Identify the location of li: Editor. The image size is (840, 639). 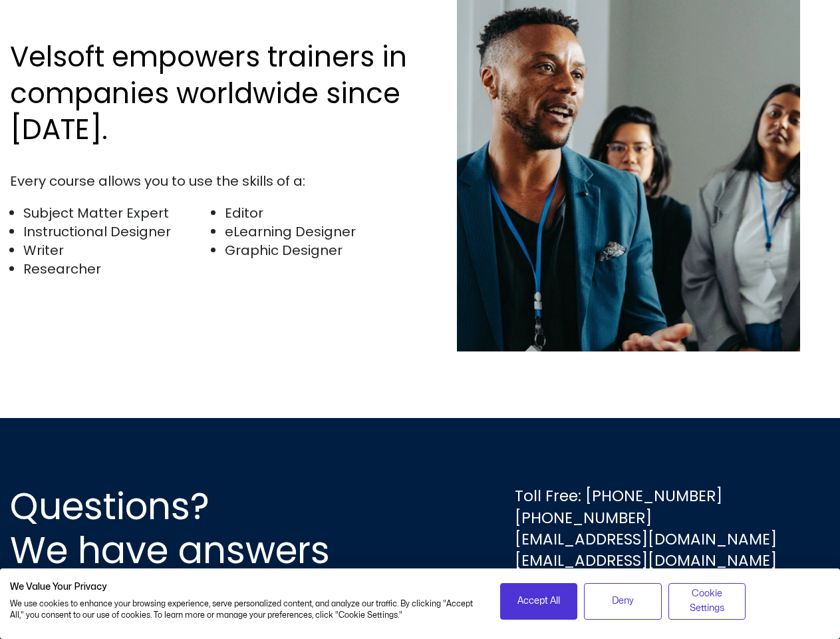
(319, 213).